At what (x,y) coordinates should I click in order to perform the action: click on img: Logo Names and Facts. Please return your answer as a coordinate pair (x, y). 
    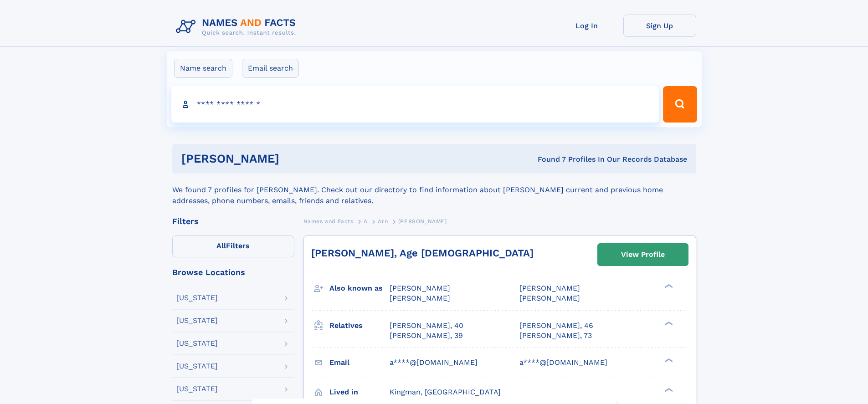
    Looking at the image, I should click on (238, 27).